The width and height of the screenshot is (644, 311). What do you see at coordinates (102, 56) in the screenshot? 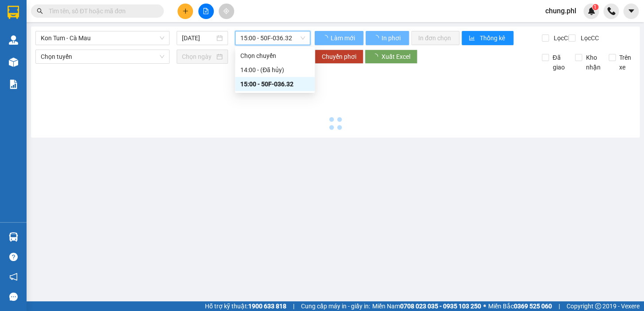
I see `span: Chọn tuyến` at bounding box center [102, 56].